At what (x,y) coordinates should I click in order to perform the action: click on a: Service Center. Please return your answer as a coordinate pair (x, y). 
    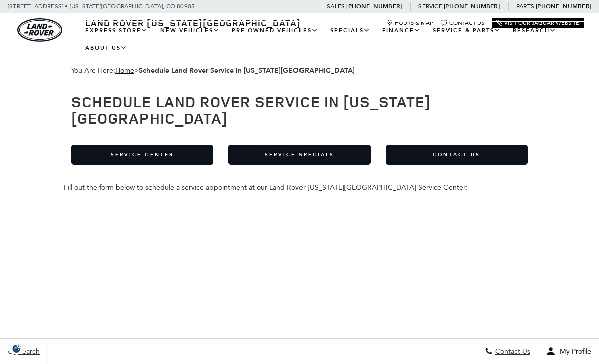
    Looking at the image, I should click on (142, 155).